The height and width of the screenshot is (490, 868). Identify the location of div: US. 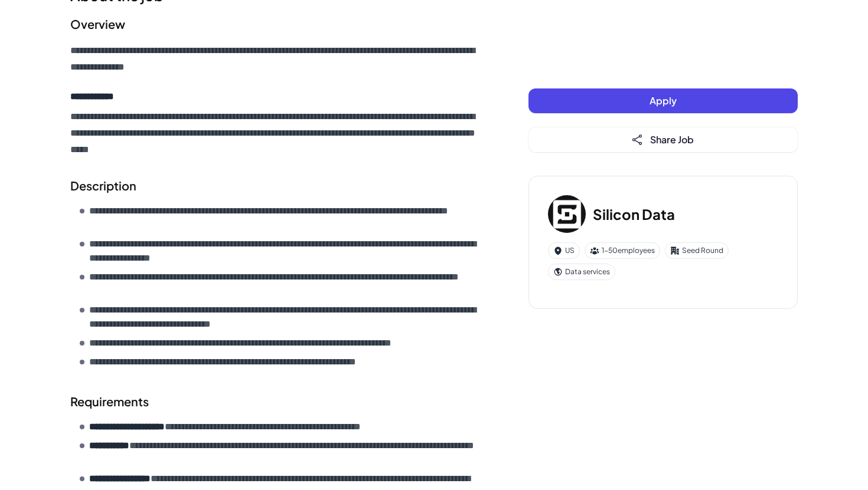
(564, 251).